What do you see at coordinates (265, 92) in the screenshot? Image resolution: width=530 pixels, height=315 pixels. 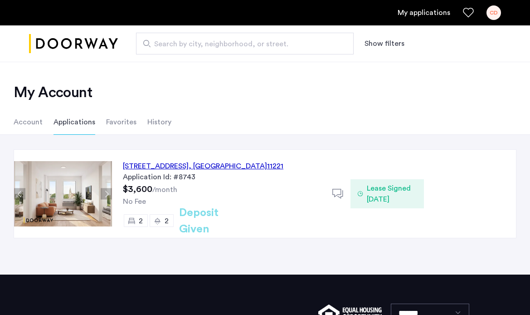 I see `h2: My Account` at bounding box center [265, 92].